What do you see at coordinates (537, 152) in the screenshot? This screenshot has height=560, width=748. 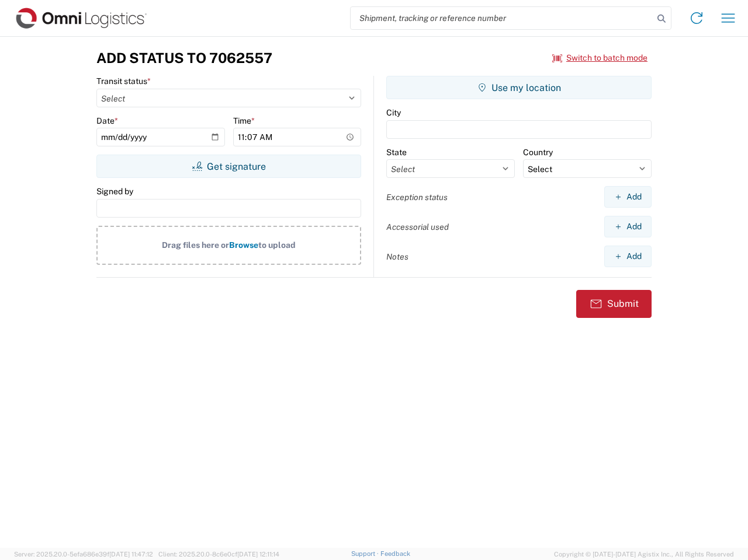 I see `label: Country` at bounding box center [537, 152].